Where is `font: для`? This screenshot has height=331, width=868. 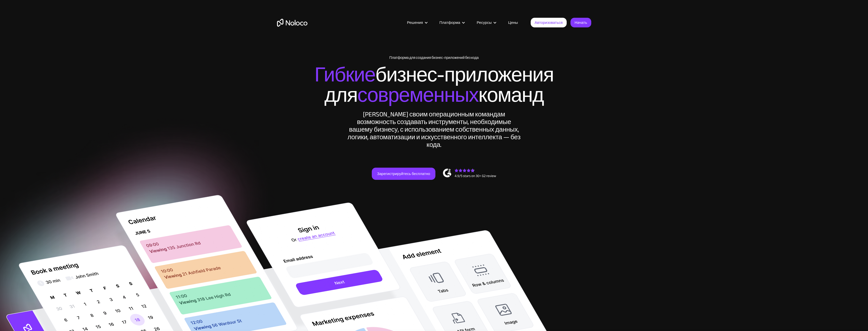 font: для is located at coordinates (341, 95).